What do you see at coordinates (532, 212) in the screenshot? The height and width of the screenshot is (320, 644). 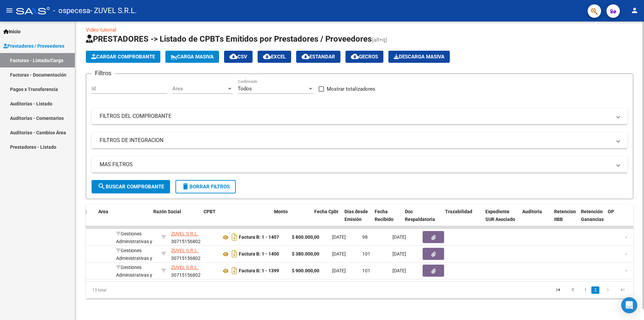 I see `span: Auditoria` at bounding box center [532, 212].